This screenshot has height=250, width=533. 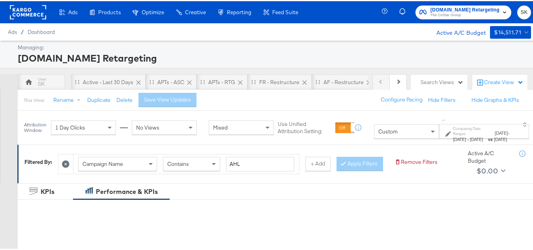 What do you see at coordinates (127, 190) in the screenshot?
I see `div: Performance & KPIs` at bounding box center [127, 190].